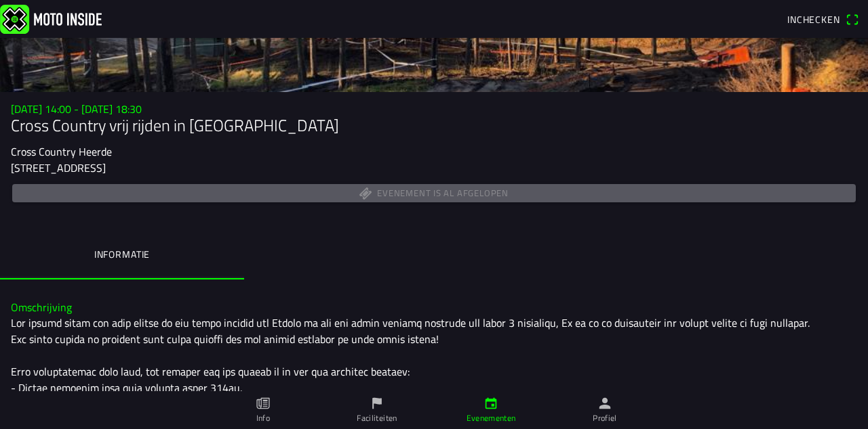 Image resolution: width=868 pixels, height=429 pixels. I want to click on ion-label: Informatie, so click(122, 255).